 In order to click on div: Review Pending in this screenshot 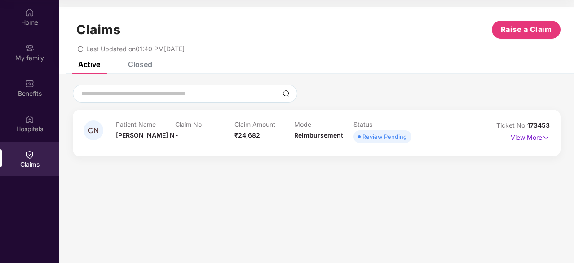, I will do `click(384, 137)`.